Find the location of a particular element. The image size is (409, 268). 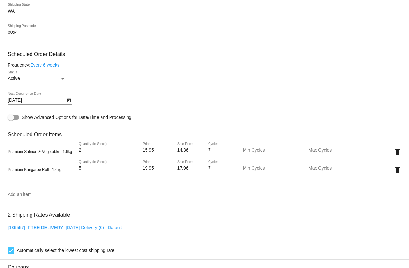

h3: Scheduled Order Items is located at coordinates (204, 132).